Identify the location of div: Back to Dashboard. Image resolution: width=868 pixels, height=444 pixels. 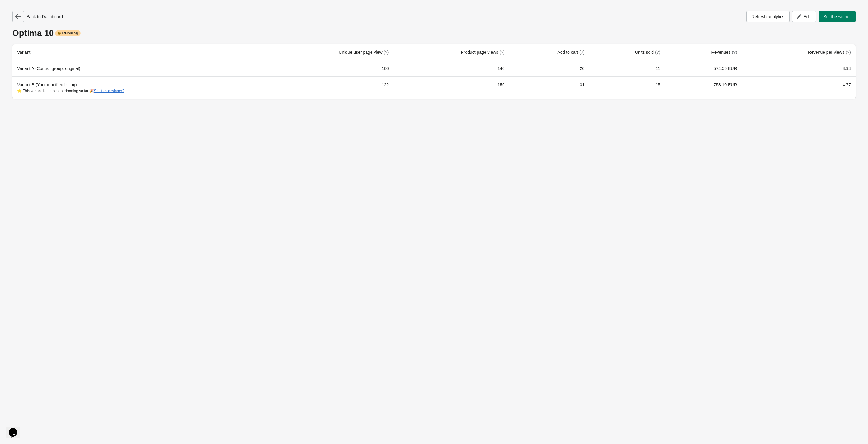
(37, 16).